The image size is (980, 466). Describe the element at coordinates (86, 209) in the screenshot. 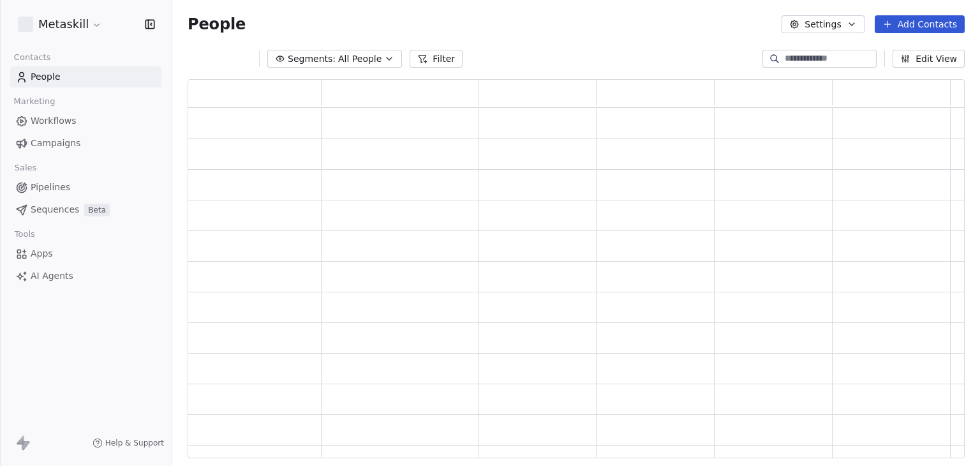

I see `a: SequencesBeta` at that location.